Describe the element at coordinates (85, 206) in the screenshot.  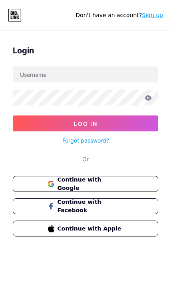
I see `button: Continue with Facebook` at that location.